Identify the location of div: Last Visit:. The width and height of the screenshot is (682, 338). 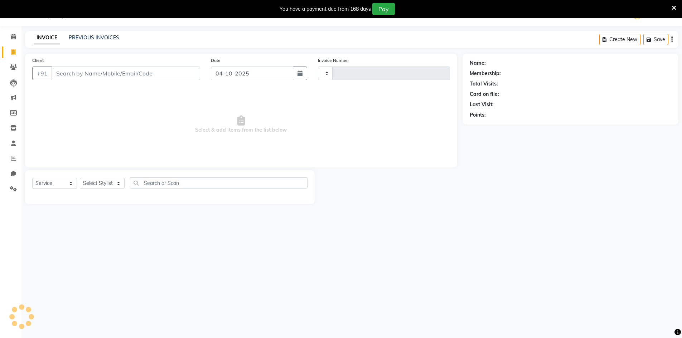
(481, 105).